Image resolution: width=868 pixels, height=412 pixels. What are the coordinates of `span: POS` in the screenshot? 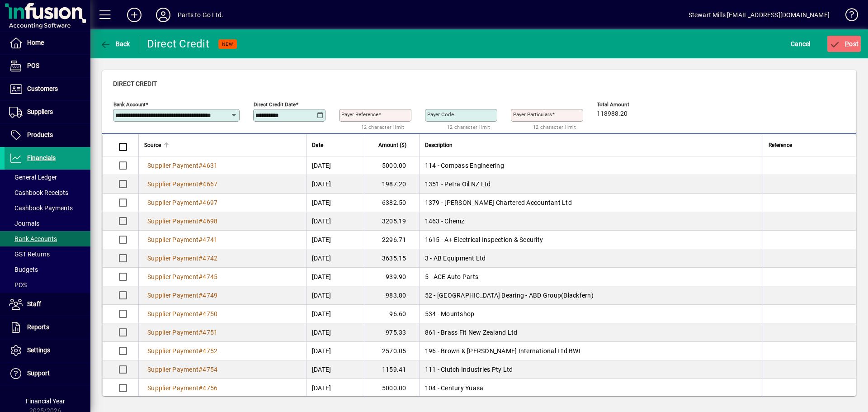 It's located at (18, 284).